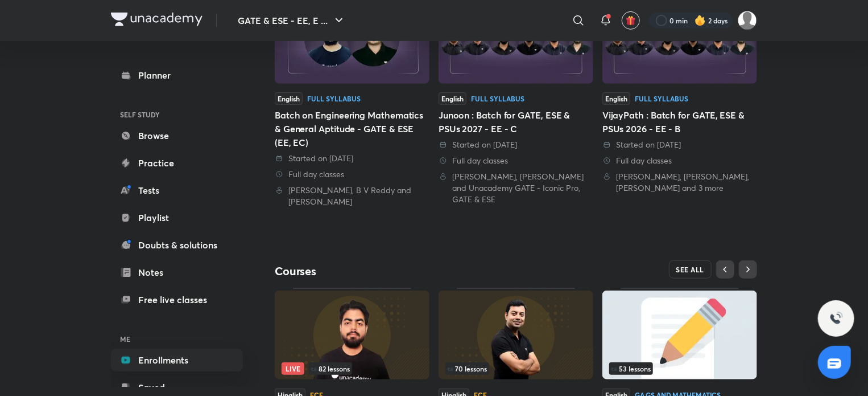  I want to click on div: Saurabh Thakur, B V Reddy and Mayank Sahu, so click(352, 196).